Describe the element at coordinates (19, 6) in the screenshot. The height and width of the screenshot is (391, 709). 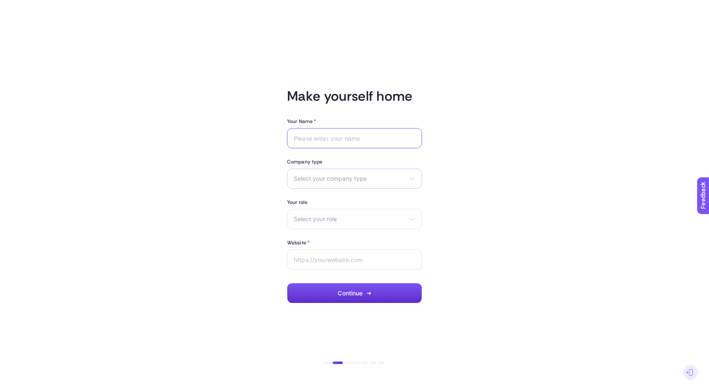
I see `span: Feedback` at that location.